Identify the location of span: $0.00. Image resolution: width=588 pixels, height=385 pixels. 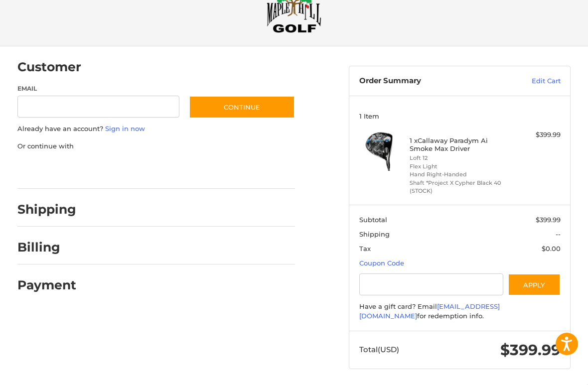
(552, 249).